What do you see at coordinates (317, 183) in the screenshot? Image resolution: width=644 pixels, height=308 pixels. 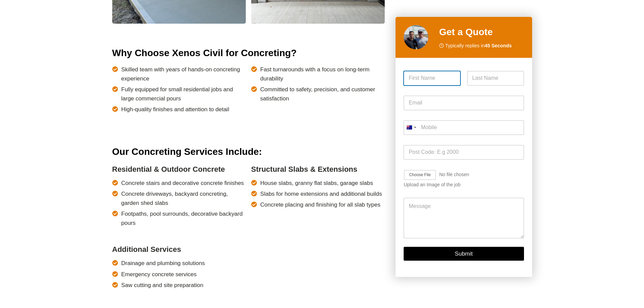 I see `span: House slabs, granny flat slabs, garage slabs` at bounding box center [317, 183].